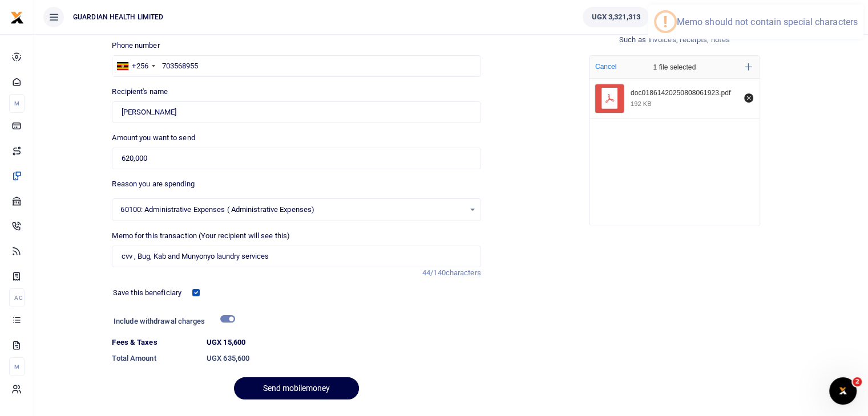  What do you see at coordinates (615, 17) in the screenshot?
I see `a: UGX 3,321,313` at bounding box center [615, 17].